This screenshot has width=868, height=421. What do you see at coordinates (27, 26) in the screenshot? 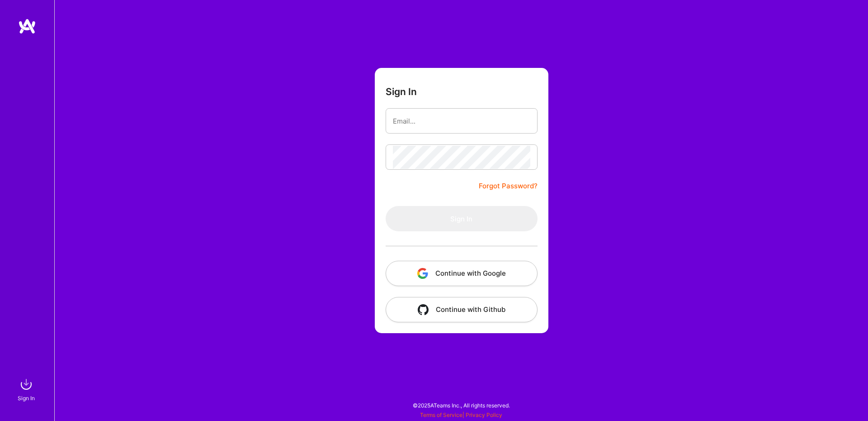
I see `img: logo` at bounding box center [27, 26].